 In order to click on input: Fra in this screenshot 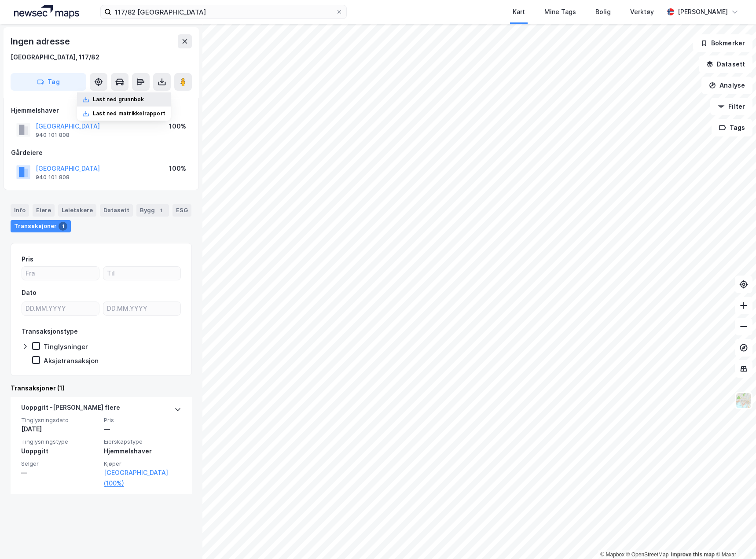, I will do `click(60, 273)`.